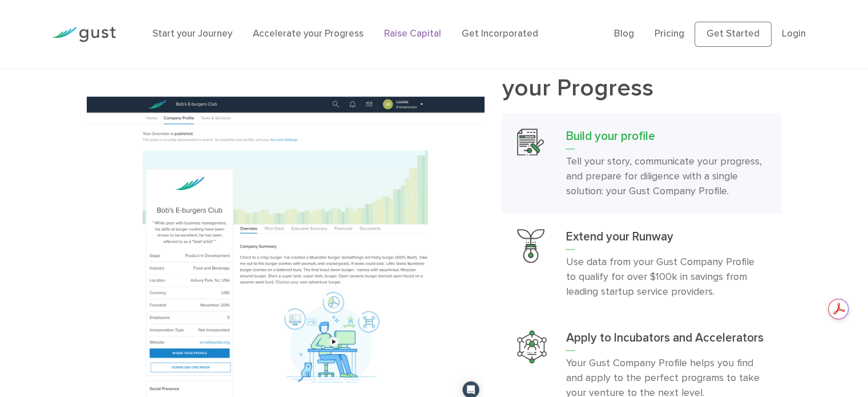 This screenshot has width=868, height=397. What do you see at coordinates (793, 34) in the screenshot?
I see `a: Login` at bounding box center [793, 34].